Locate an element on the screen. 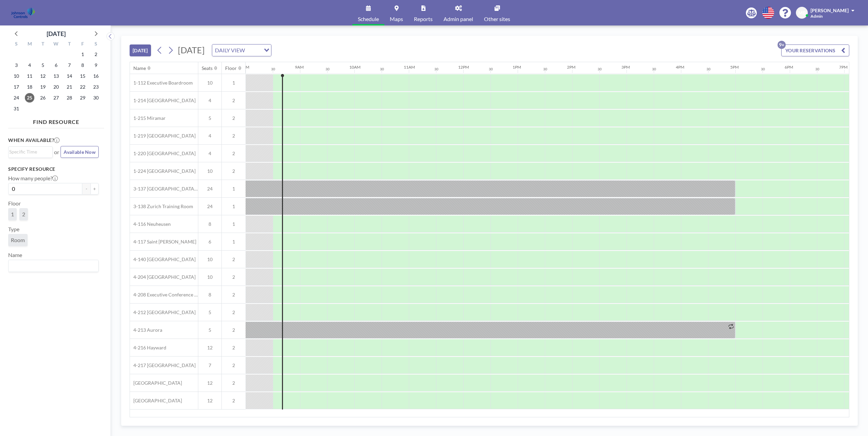 This screenshot has width=868, height=436. h3: Specify resource is located at coordinates (53, 169).